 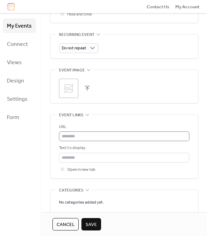 What do you see at coordinates (66, 225) in the screenshot?
I see `button: Cancel` at bounding box center [66, 225].